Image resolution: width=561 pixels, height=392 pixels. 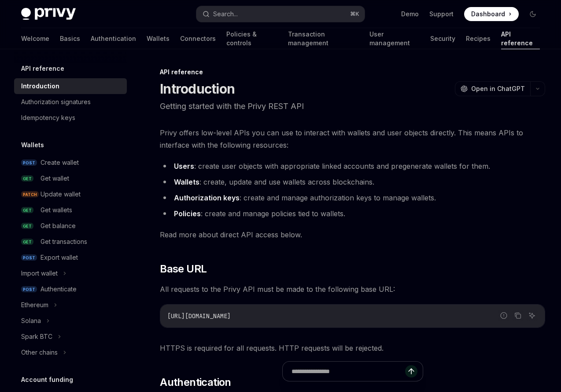 I want to click on div: Create wallet, so click(x=59, y=163).